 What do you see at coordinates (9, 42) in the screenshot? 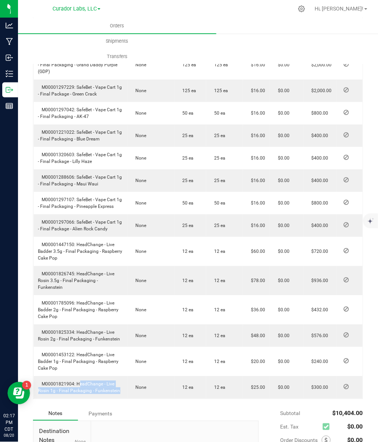
I see `inline-svg: Manufacturing` at bounding box center [9, 42].